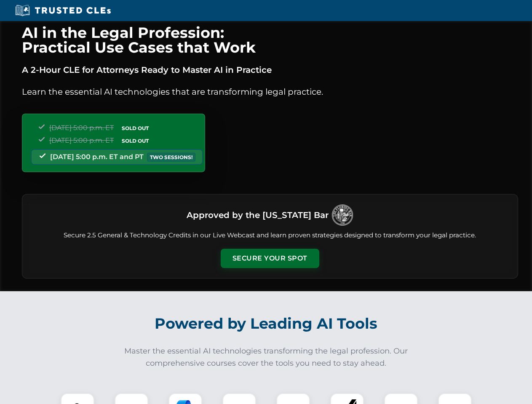  What do you see at coordinates (270, 92) in the screenshot?
I see `p: Learn the essential AI technologies that are transforming legal practice.` at bounding box center [270, 92].